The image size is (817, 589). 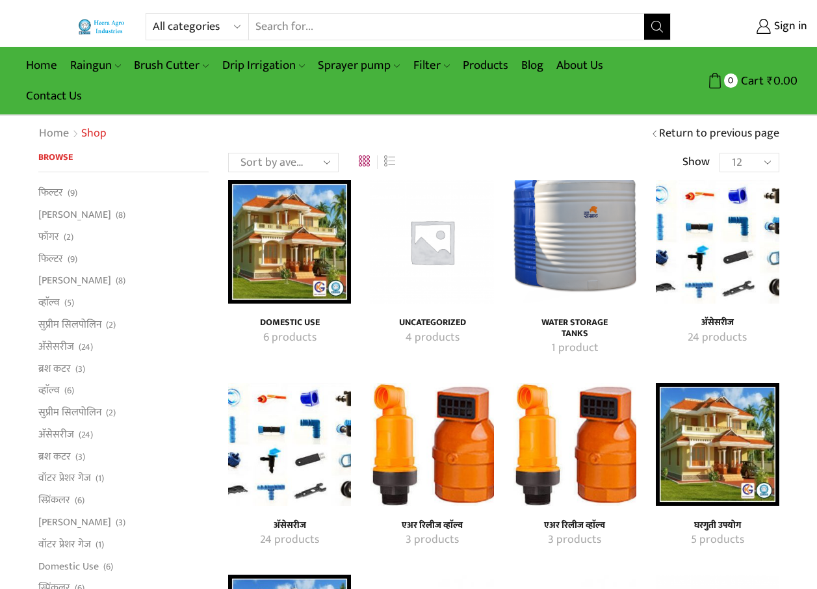 I want to click on bdi: 0.00, so click(x=782, y=81).